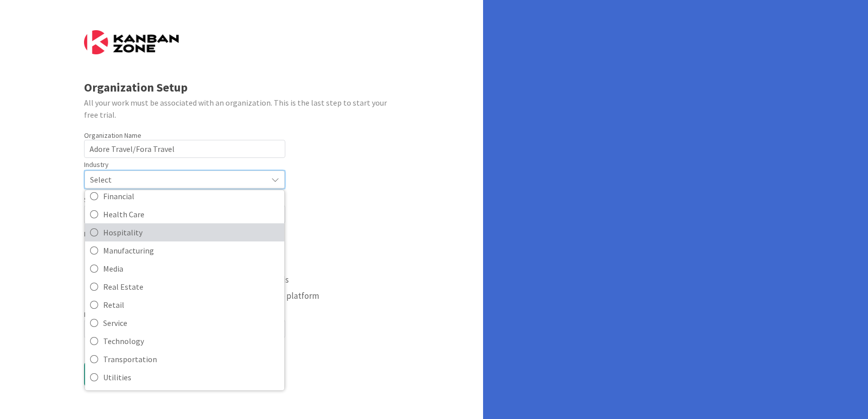  What do you see at coordinates (185, 232) in the screenshot?
I see `a: Hospitality` at bounding box center [185, 232].